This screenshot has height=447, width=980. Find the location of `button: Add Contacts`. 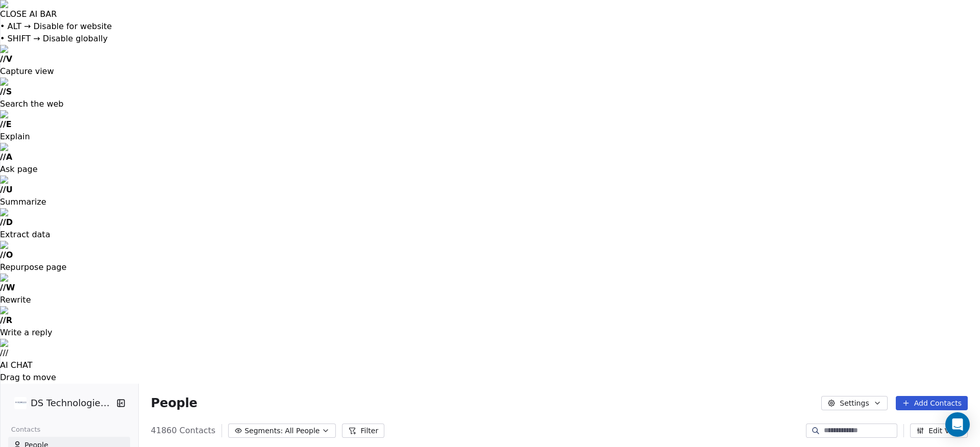

button: Add Contacts is located at coordinates (932, 403).